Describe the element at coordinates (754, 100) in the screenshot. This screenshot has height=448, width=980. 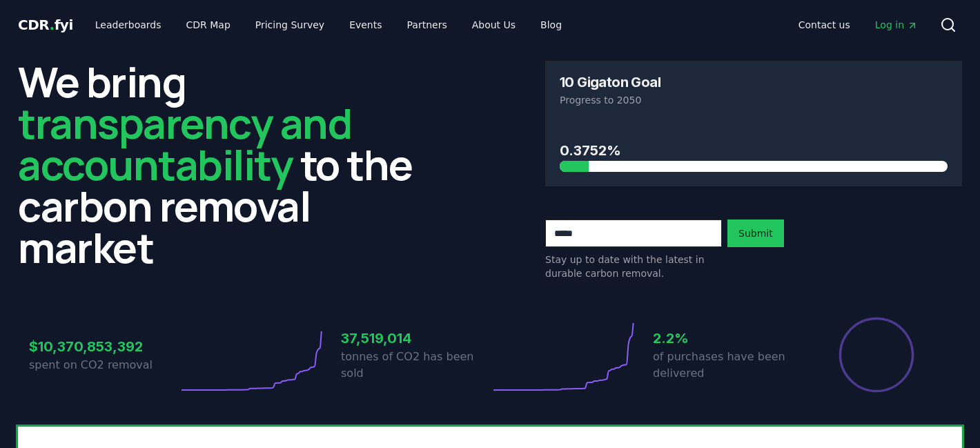
I see `p: Progress to 2050` at that location.